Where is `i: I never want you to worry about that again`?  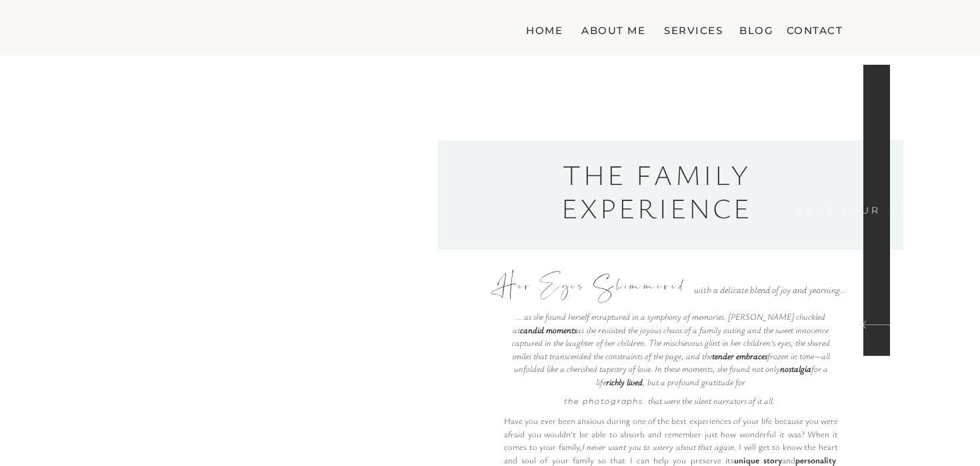 i: I never want you to worry about that again is located at coordinates (658, 446).